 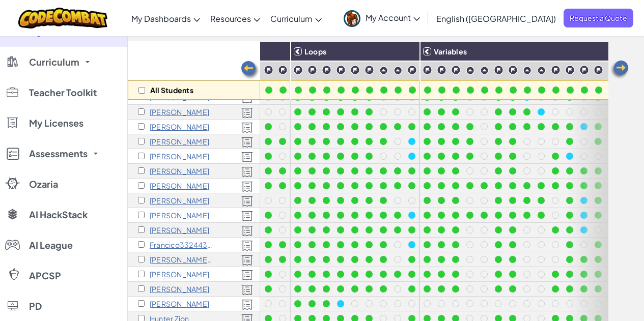 What do you see at coordinates (179, 186) in the screenshot?
I see `p: Zoe Ready` at bounding box center [179, 186].